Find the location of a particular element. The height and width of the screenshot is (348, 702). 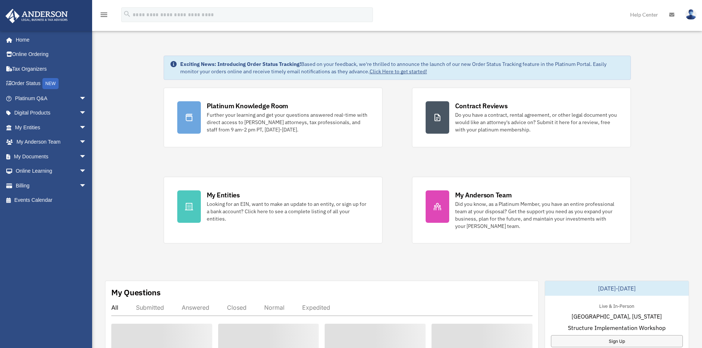

a: menu is located at coordinates (104, 16).